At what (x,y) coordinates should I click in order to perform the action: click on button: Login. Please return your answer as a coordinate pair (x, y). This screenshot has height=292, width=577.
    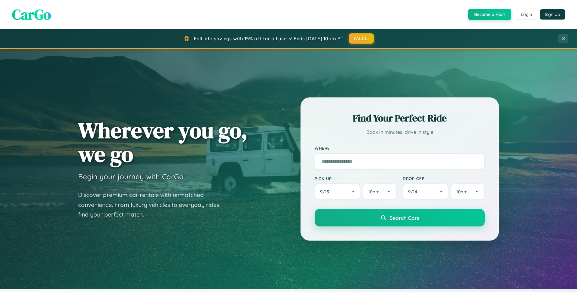
    Looking at the image, I should click on (527, 14).